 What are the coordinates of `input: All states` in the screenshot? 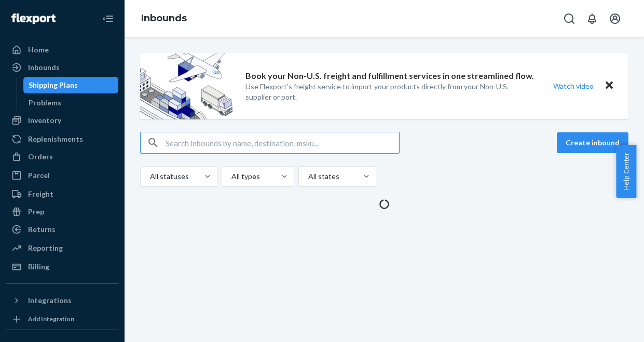 It's located at (308, 177).